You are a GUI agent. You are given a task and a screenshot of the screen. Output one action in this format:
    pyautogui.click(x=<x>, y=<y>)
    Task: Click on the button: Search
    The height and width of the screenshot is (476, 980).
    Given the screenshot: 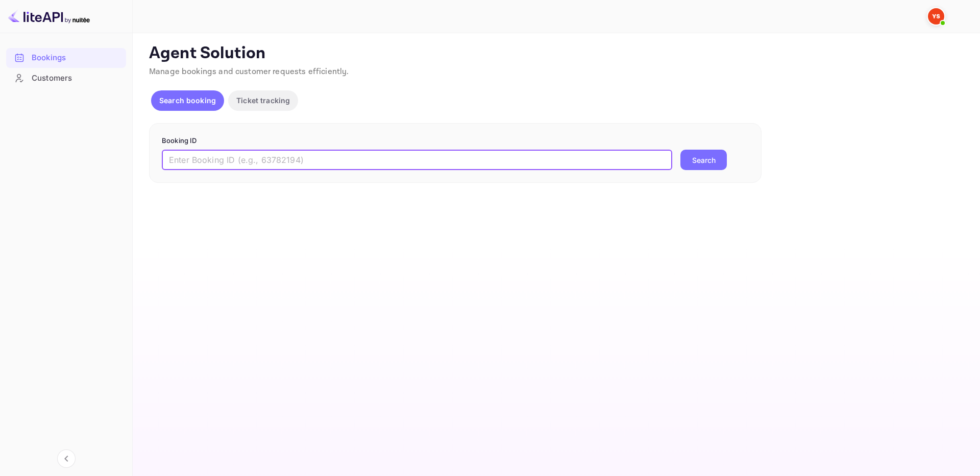 What is the action you would take?
    pyautogui.click(x=704, y=160)
    